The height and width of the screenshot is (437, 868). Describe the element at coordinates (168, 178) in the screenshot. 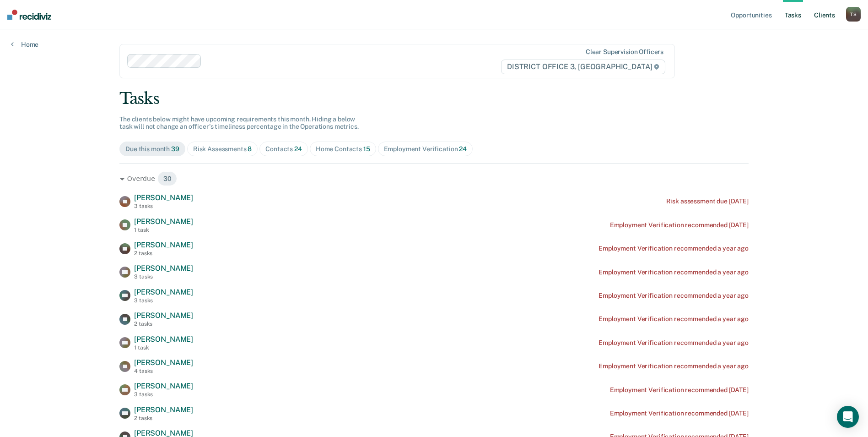

I see `span: 30` at that location.